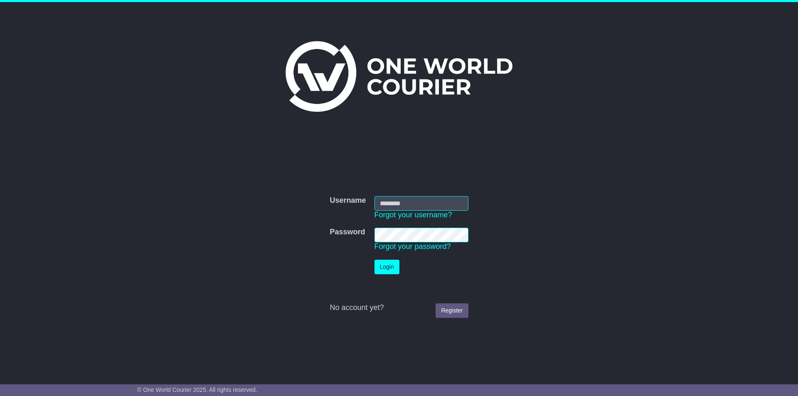 This screenshot has height=396, width=798. I want to click on img: One World, so click(399, 77).